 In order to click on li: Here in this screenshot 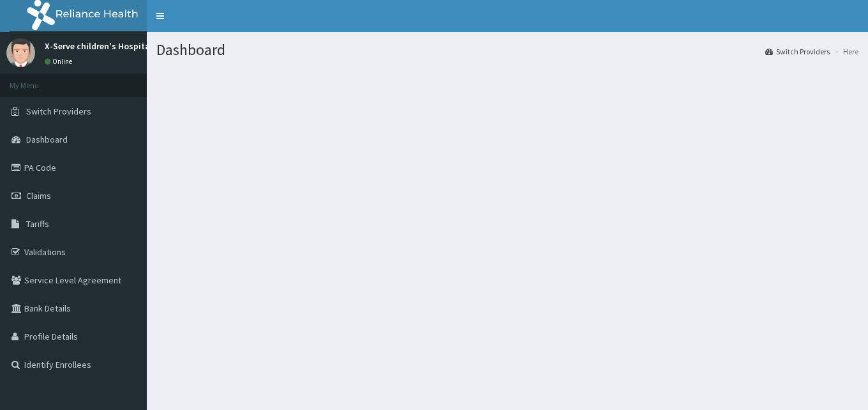, I will do `click(844, 51)`.